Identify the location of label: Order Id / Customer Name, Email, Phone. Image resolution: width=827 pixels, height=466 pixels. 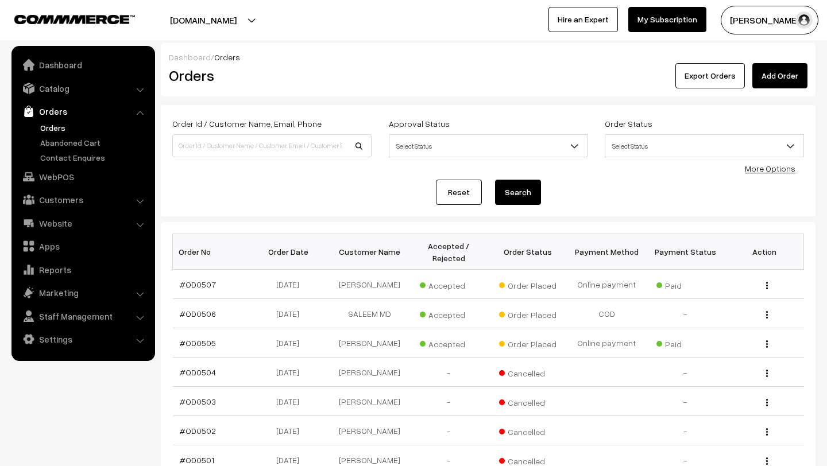
(247, 123).